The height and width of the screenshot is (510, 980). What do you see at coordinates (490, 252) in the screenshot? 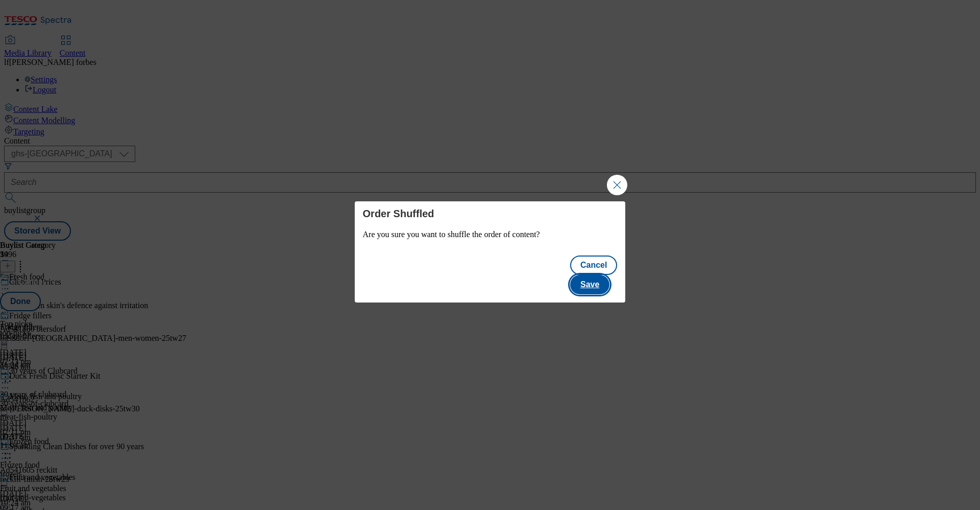
I see `div: Modal` at bounding box center [490, 252].